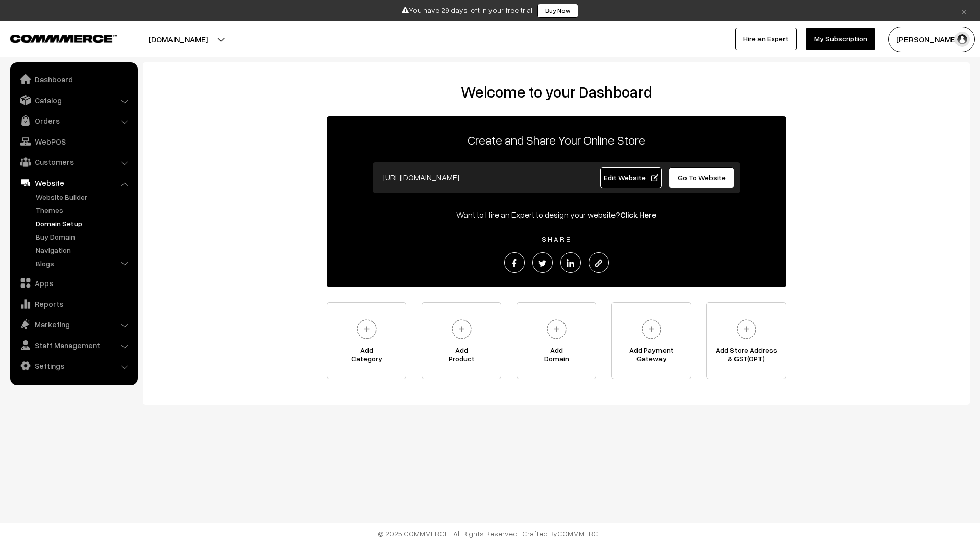  I want to click on div: You have 29 days left in your free trial, so click(490, 11).